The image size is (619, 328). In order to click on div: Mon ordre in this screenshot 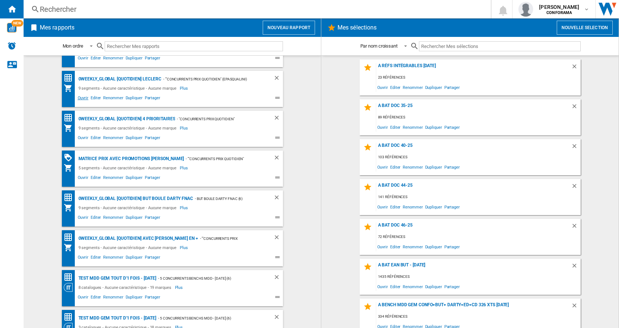, I will do `click(73, 46)`.